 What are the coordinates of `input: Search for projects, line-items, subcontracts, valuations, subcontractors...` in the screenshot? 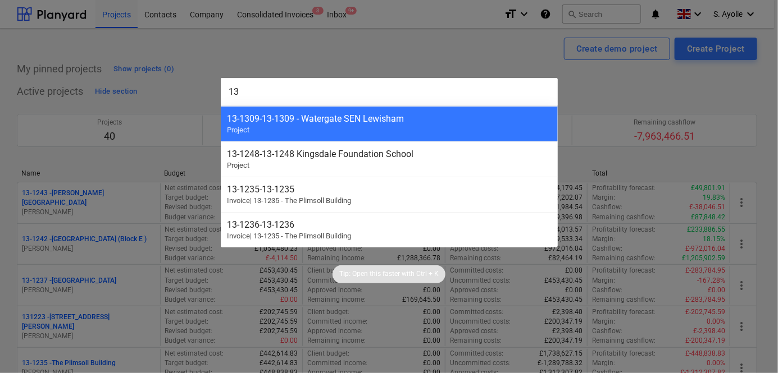 It's located at (389, 92).